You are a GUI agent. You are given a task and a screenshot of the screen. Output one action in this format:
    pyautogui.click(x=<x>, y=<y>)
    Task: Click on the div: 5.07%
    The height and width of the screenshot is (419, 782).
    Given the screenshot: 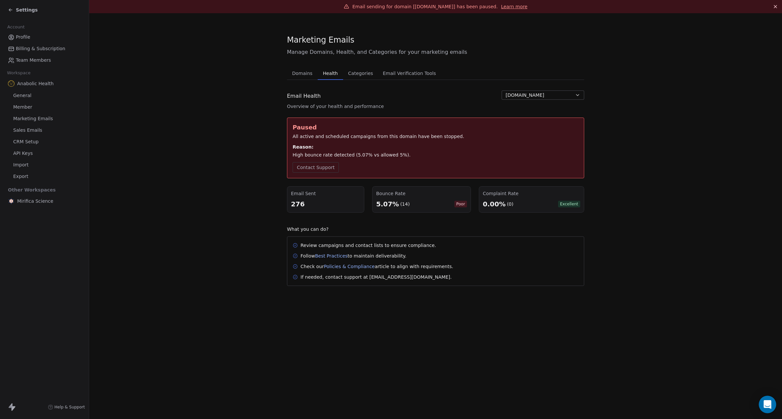 What is the action you would take?
    pyautogui.click(x=387, y=204)
    